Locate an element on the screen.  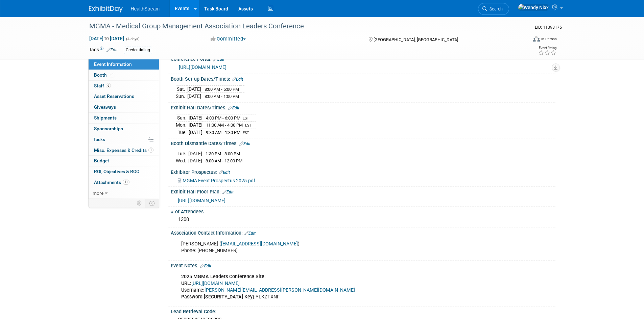
span: 1:30 PM - 8:00 PM is located at coordinates (223, 153).